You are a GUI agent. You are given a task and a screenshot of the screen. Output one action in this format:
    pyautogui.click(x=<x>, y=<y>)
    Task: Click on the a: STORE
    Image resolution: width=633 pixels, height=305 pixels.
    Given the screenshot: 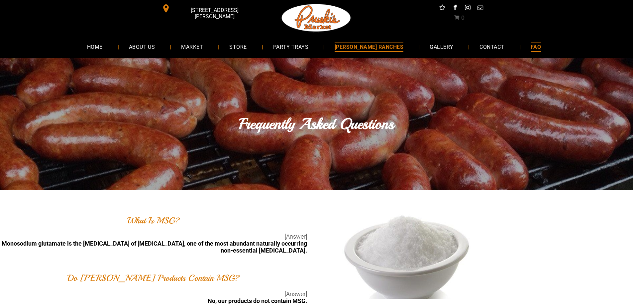 What is the action you would take?
    pyautogui.click(x=238, y=47)
    